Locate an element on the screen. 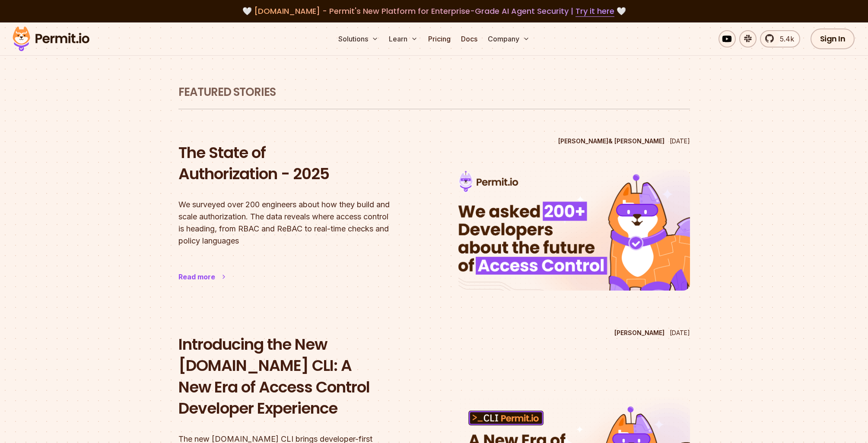 This screenshot has height=443, width=868. a: Pricing is located at coordinates (440, 39).